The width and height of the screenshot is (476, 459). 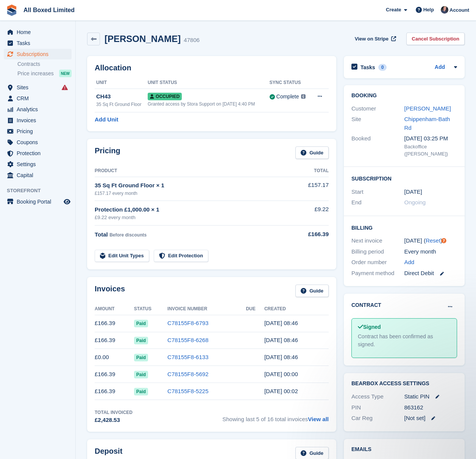 What do you see at coordinates (113, 420) in the screenshot?
I see `div: £2,428.53` at bounding box center [113, 420].